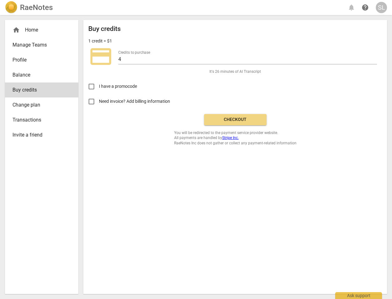 The width and height of the screenshot is (392, 299). What do you see at coordinates (135, 101) in the screenshot?
I see `span: Need invoice? Add billing information` at bounding box center [135, 101].